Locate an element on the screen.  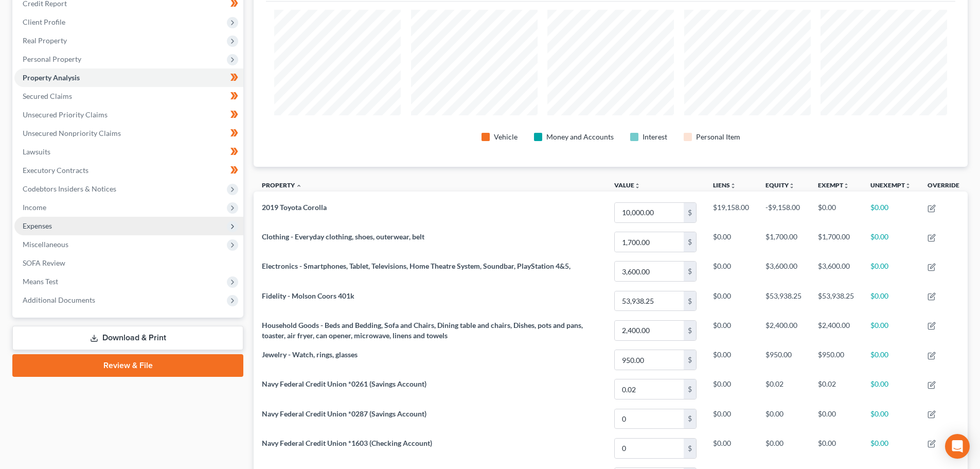
span: Real Property is located at coordinates (45, 40).